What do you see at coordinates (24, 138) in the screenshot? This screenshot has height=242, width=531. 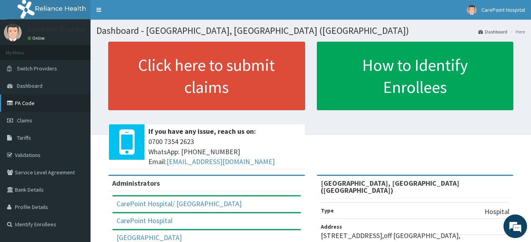 I see `span: Tariffs` at bounding box center [24, 138].